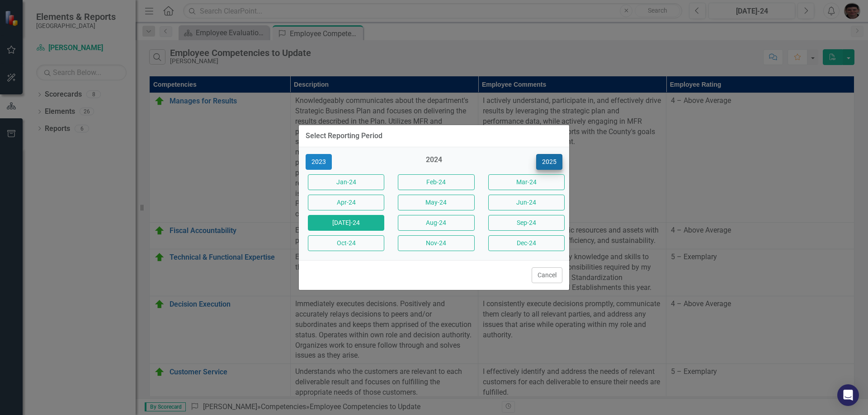  I want to click on button: 2023, so click(319, 162).